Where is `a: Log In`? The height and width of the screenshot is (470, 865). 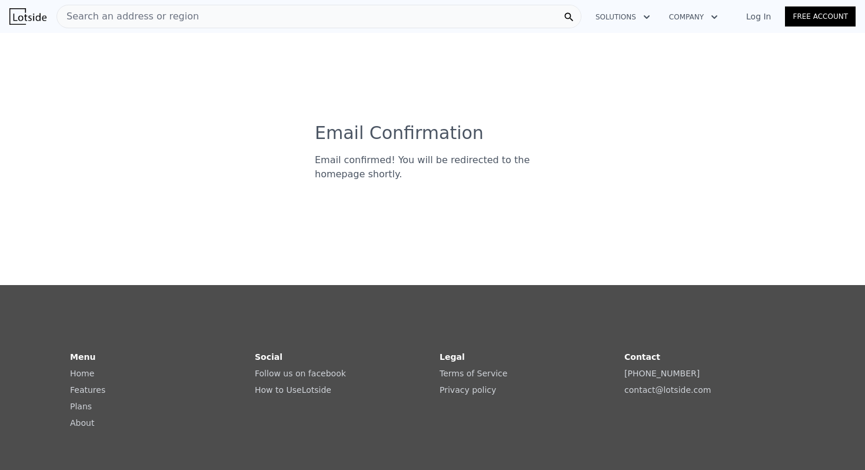
a: Log In is located at coordinates (759, 16).